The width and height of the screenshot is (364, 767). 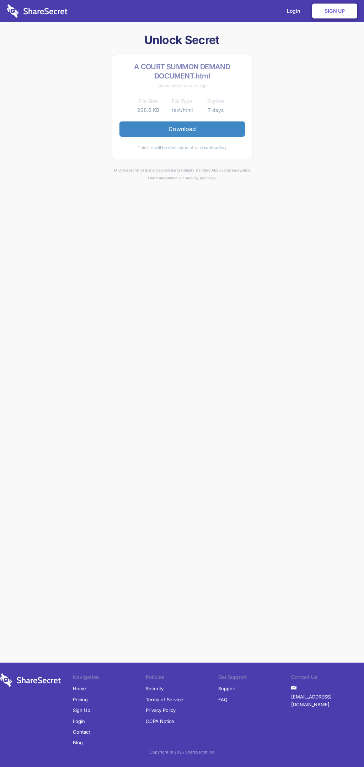 What do you see at coordinates (182, 129) in the screenshot?
I see `a: Download` at bounding box center [182, 129].